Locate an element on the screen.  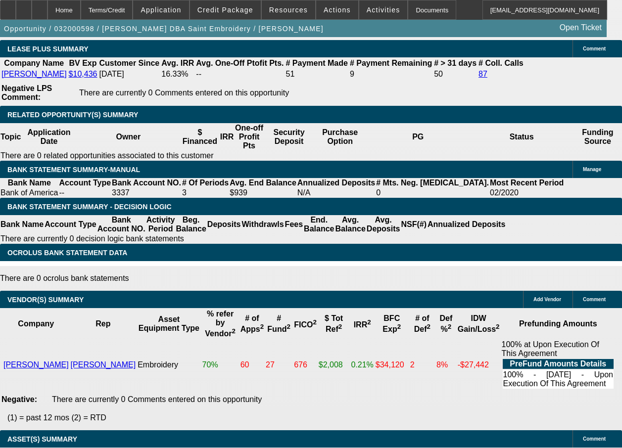
td: 0.21% is located at coordinates (362, 365).